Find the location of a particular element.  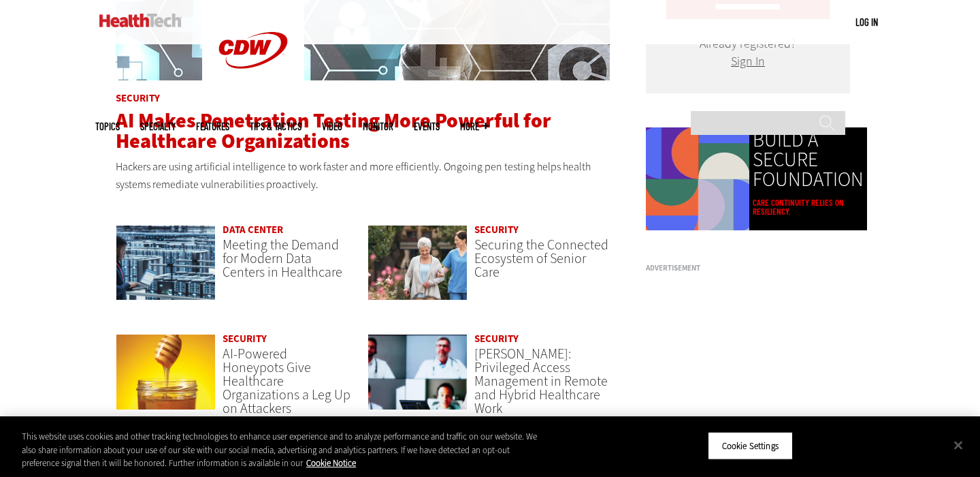

img: Colorful animated shapes is located at coordinates (698, 179).